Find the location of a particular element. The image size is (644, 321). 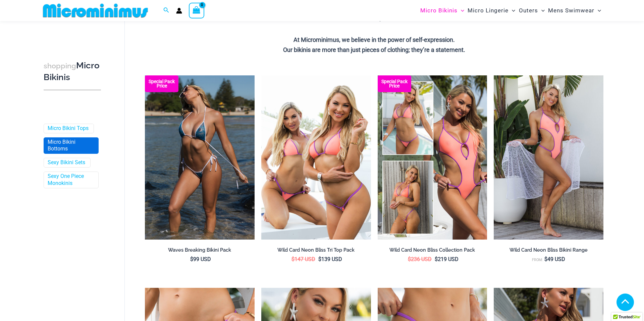

bdi: 219 USD is located at coordinates (446, 259).